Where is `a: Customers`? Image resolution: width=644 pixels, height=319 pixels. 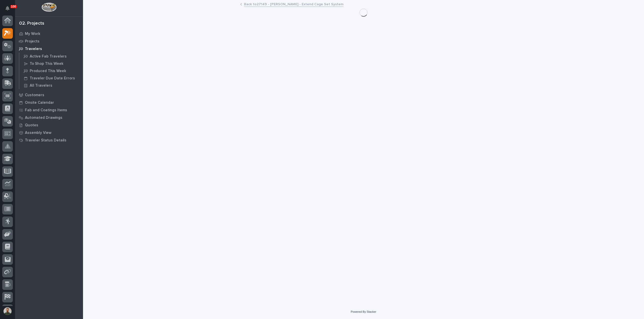
a: Customers is located at coordinates (49, 95).